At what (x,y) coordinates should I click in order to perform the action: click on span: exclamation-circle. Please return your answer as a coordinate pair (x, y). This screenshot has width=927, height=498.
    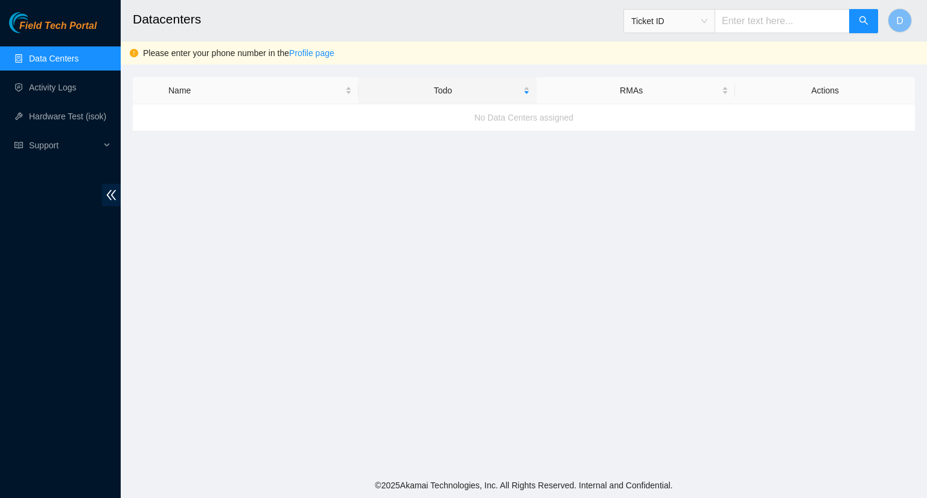
    Looking at the image, I should click on (134, 53).